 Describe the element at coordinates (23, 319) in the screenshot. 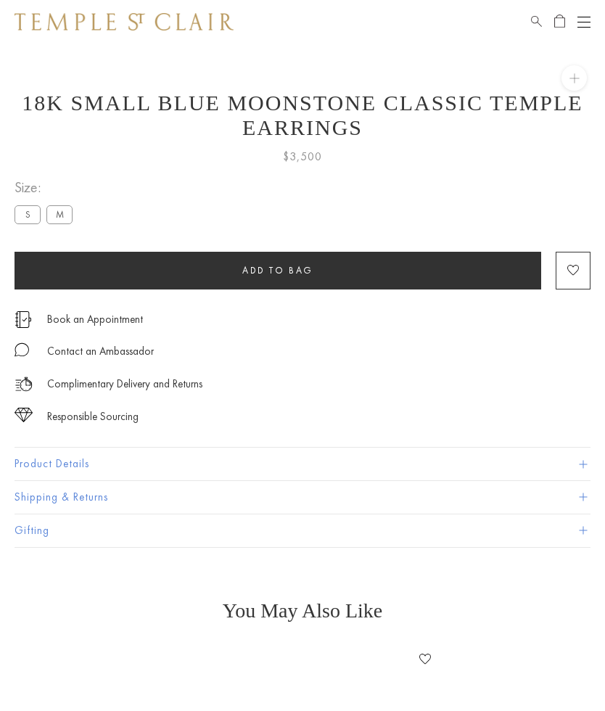

I see `img: icon_appointment.svg` at that location.